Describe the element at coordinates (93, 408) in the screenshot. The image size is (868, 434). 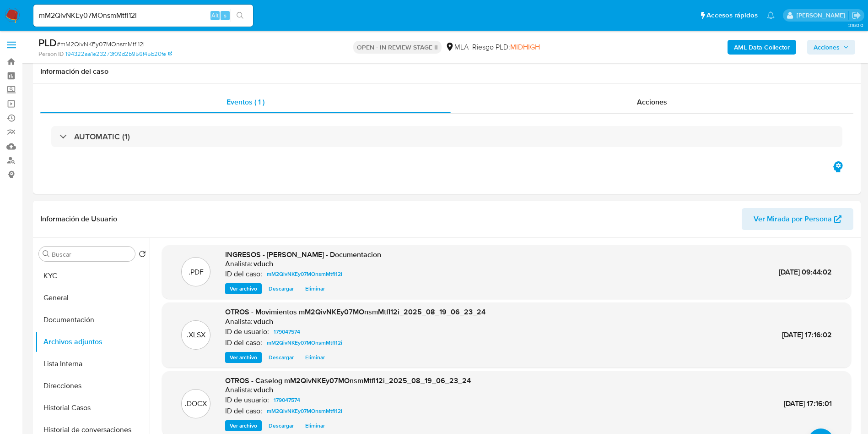
I see `button: Historial Casos` at that location.